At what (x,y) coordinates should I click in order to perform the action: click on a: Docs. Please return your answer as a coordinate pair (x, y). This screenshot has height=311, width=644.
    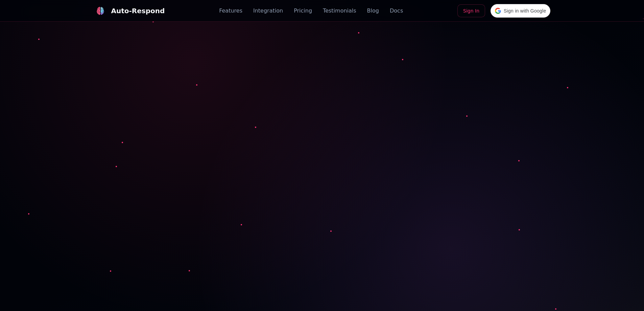
    Looking at the image, I should click on (397, 11).